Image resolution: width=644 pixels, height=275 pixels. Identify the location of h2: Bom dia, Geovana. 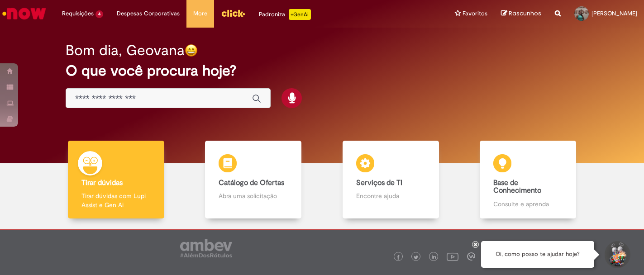
(125, 50).